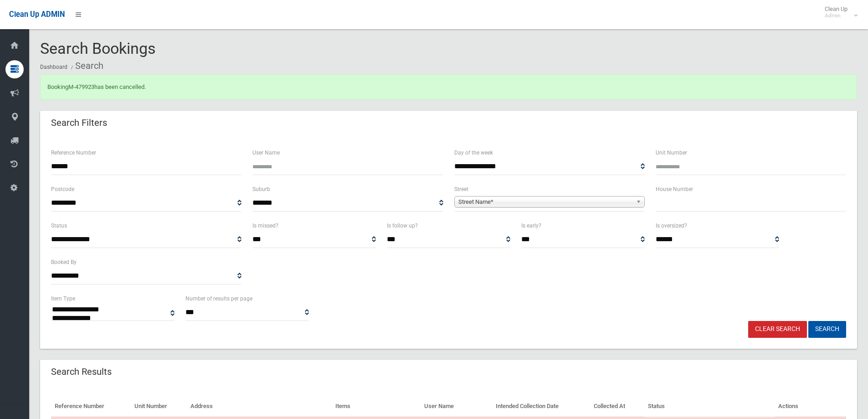  I want to click on a: Clear Search, so click(778, 329).